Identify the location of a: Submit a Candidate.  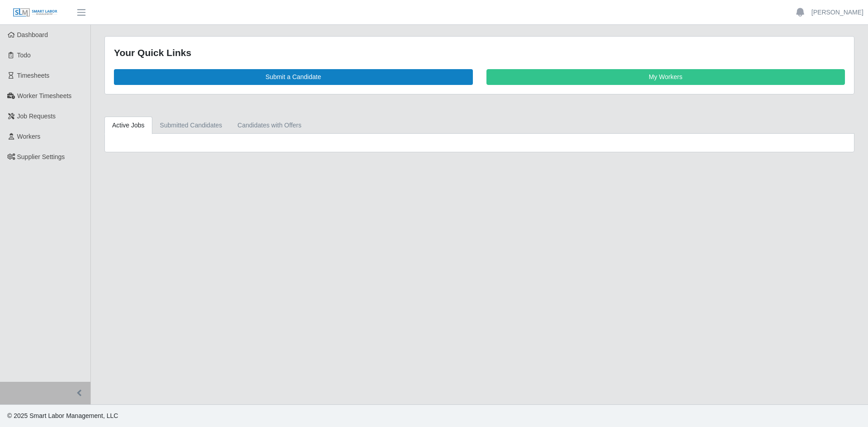
(294, 77).